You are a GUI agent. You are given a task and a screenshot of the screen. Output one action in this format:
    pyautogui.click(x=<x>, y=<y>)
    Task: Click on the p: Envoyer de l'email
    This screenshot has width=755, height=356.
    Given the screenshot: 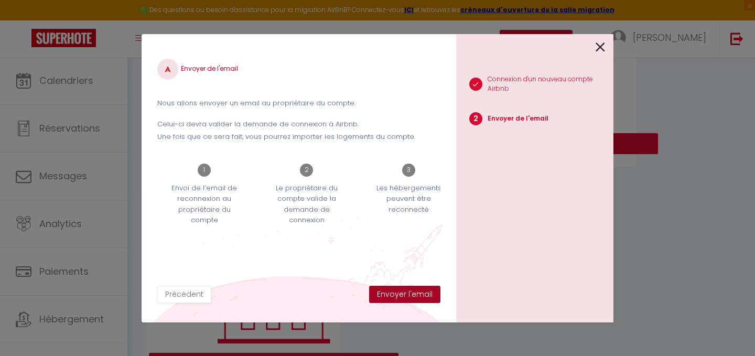 What is the action you would take?
    pyautogui.click(x=518, y=118)
    